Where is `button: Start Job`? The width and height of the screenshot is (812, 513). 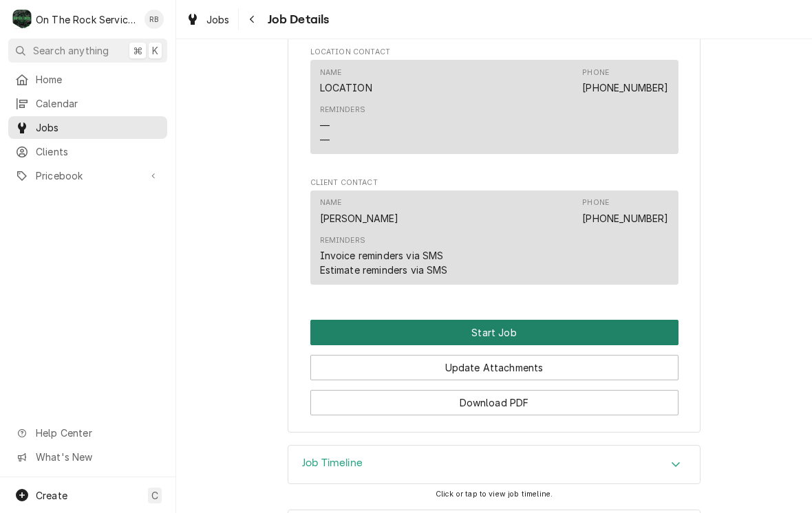 button: Start Job is located at coordinates (494, 332).